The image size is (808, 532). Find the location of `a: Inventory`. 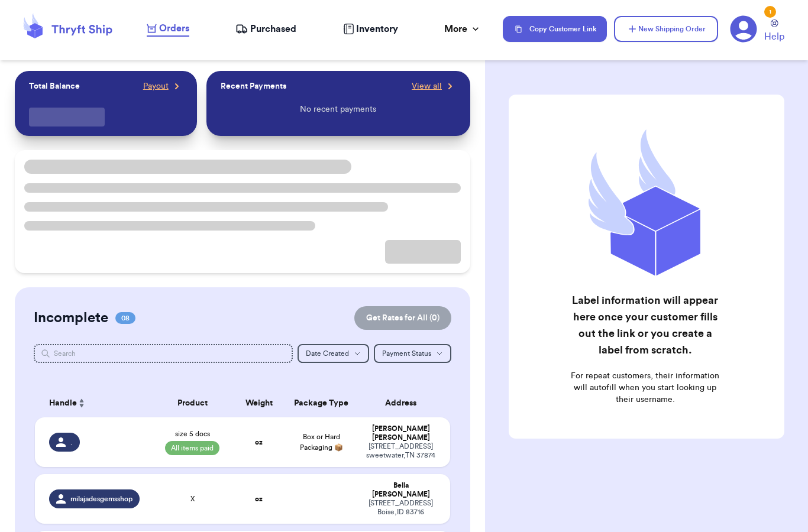

a: Inventory is located at coordinates (370, 29).